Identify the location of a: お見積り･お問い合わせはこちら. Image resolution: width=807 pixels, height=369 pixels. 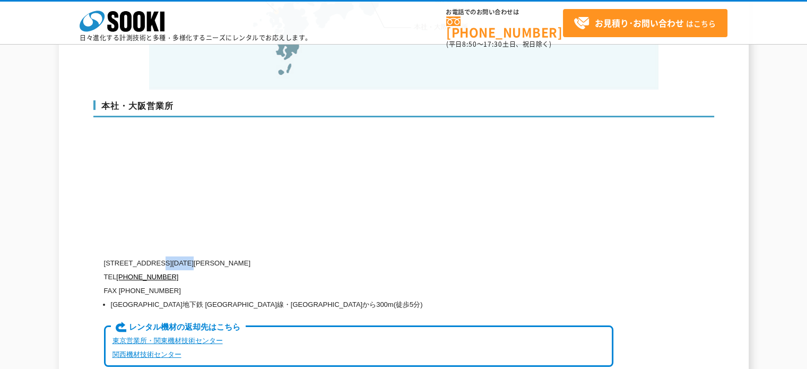
(645, 23).